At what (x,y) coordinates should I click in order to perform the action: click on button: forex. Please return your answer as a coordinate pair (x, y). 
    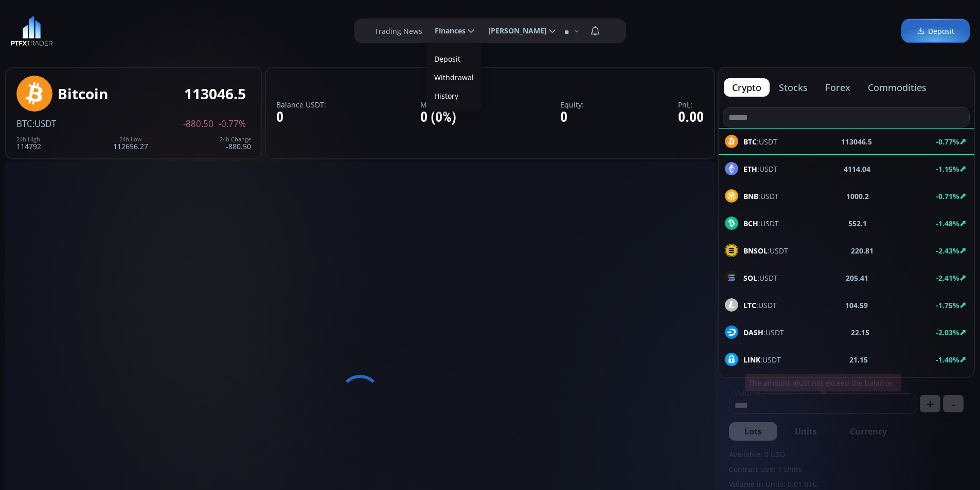
    Looking at the image, I should click on (837, 87).